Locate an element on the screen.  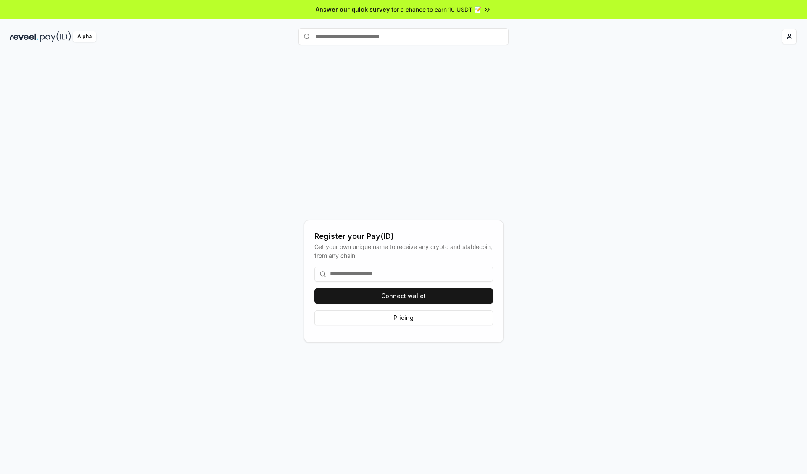
div: Alpha is located at coordinates (84, 37).